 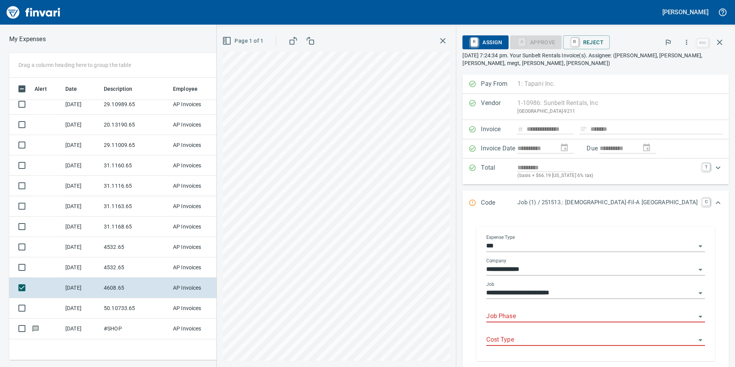 What do you see at coordinates (496, 261) in the screenshot?
I see `label: Company` at bounding box center [496, 261].